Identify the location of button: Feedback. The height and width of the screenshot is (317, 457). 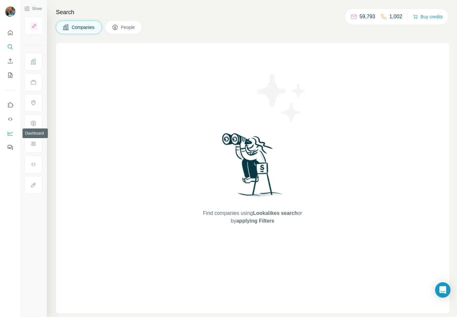
(10, 147).